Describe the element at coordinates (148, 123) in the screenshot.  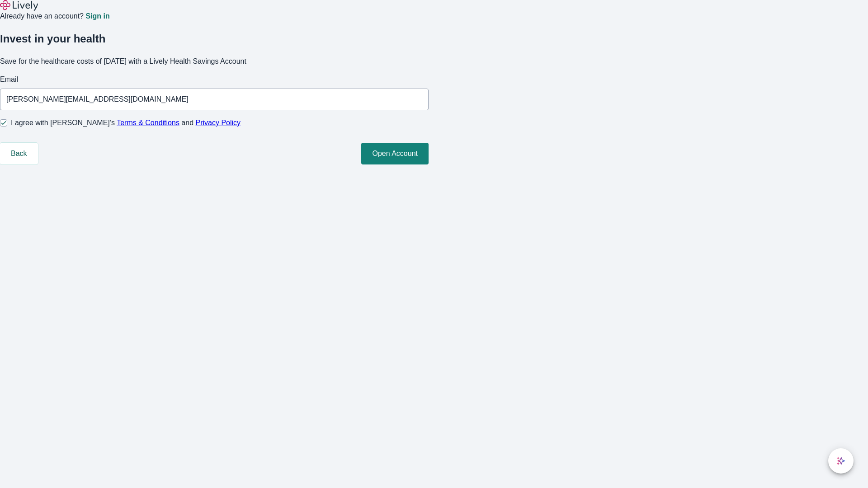
I see `a: Terms & Conditions` at that location.